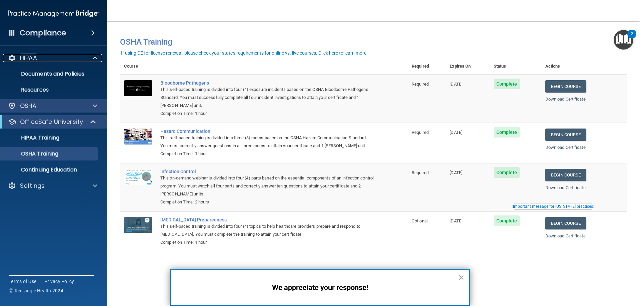 This screenshot has height=306, width=640. I want to click on p: Settings, so click(32, 186).